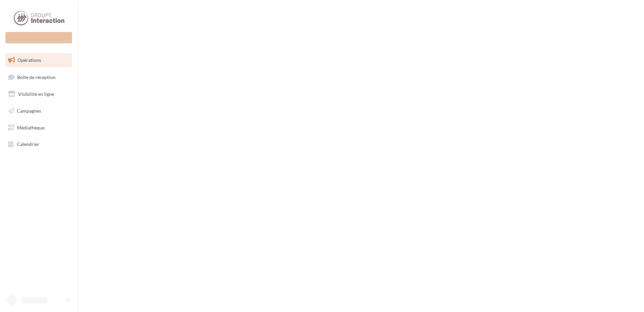  Describe the element at coordinates (39, 94) in the screenshot. I see `a: Visibilité en ligne` at that location.